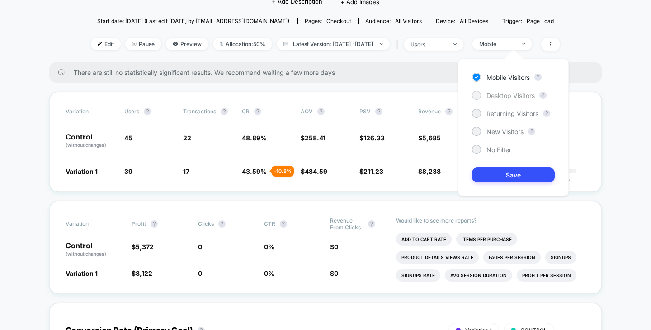  I want to click on span: 43.59 %, so click(254, 171).